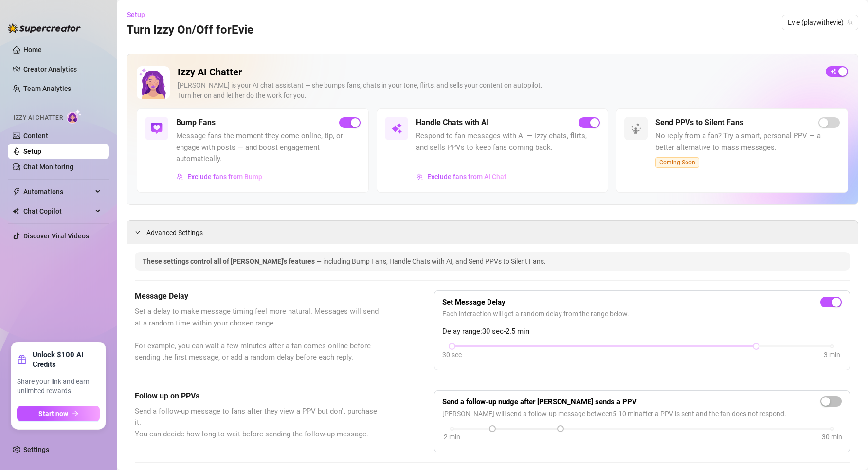  I want to click on span: Send a follow-up message to fans after they view a PPV but don't purchase it. You can decide how ..., so click(260, 423).